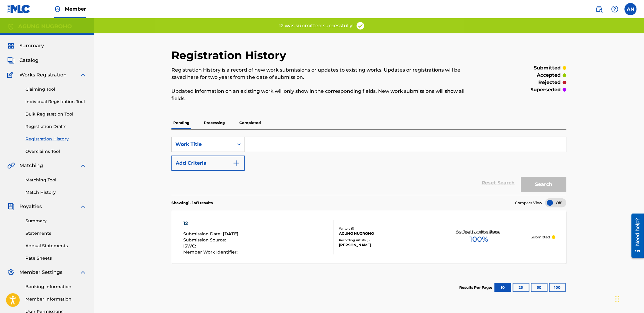 Image resolution: width=644 pixels, height=313 pixels. I want to click on img: access, so click(361, 26).